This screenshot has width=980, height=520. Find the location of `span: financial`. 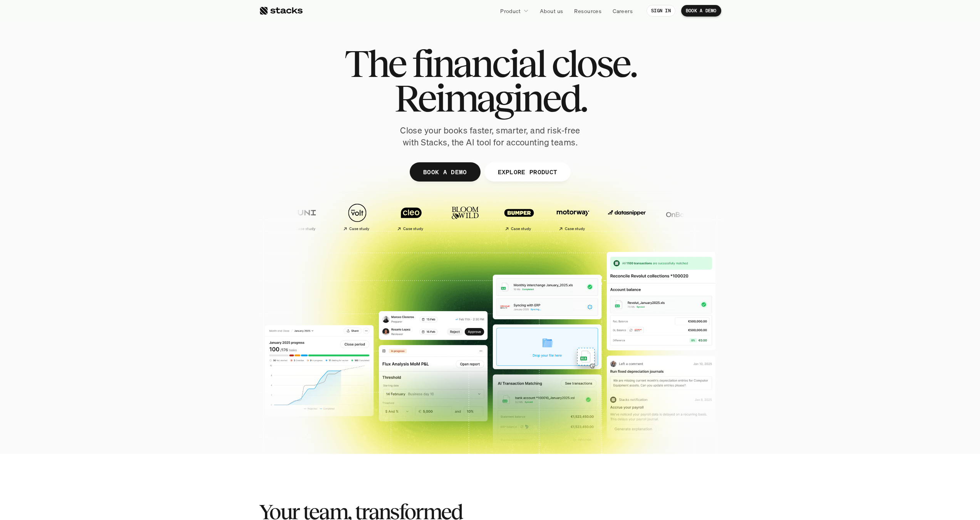

span: financial is located at coordinates (478, 64).